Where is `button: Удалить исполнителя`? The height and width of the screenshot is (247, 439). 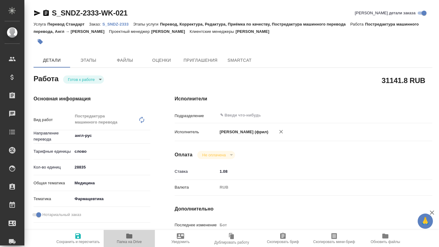
button: Удалить исполнителя is located at coordinates (281, 132).